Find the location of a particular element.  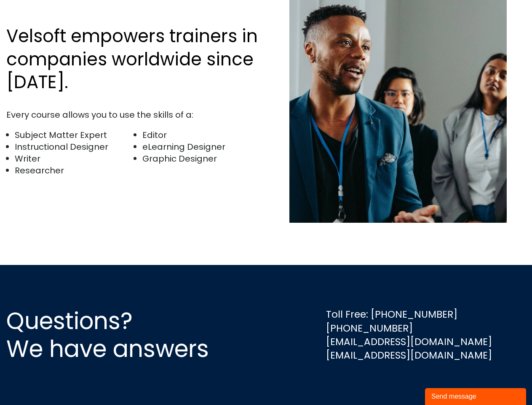

div: Every course allows you to use the skills of a: is located at coordinates (134, 115).